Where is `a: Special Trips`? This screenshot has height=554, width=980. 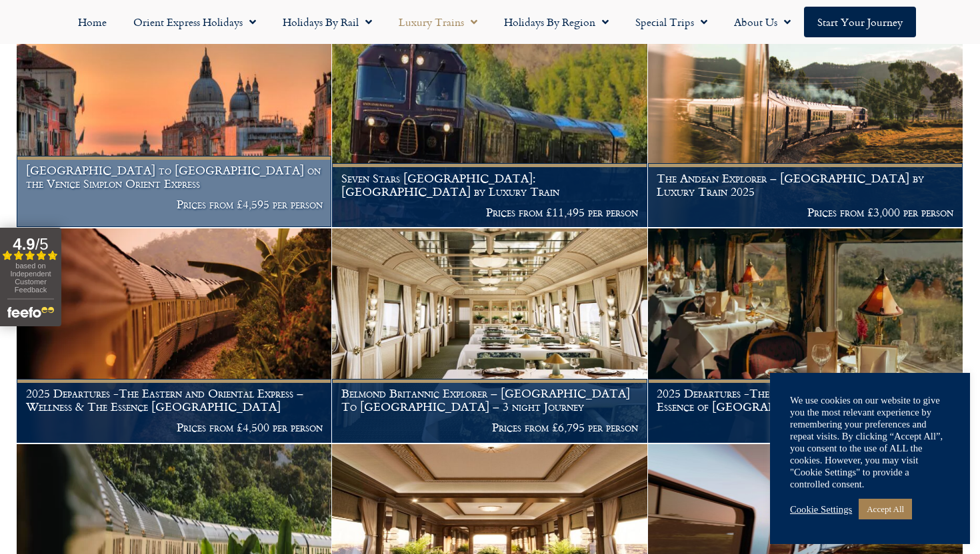
a: Special Trips is located at coordinates (671, 22).